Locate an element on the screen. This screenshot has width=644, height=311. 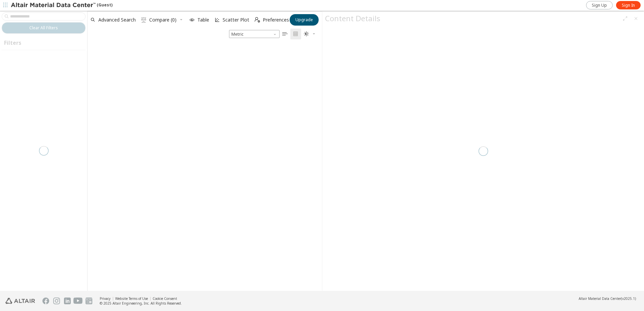
span: Advanced Search is located at coordinates (117, 20).